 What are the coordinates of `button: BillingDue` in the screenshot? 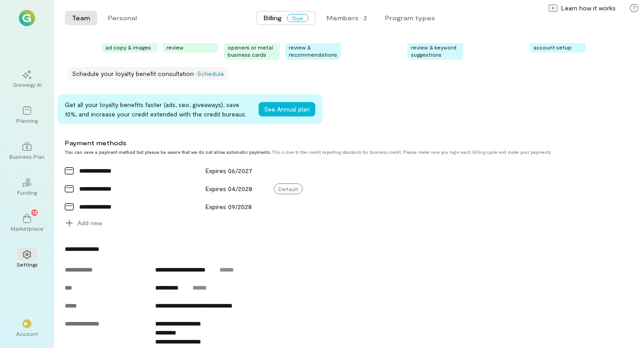 It's located at (286, 18).